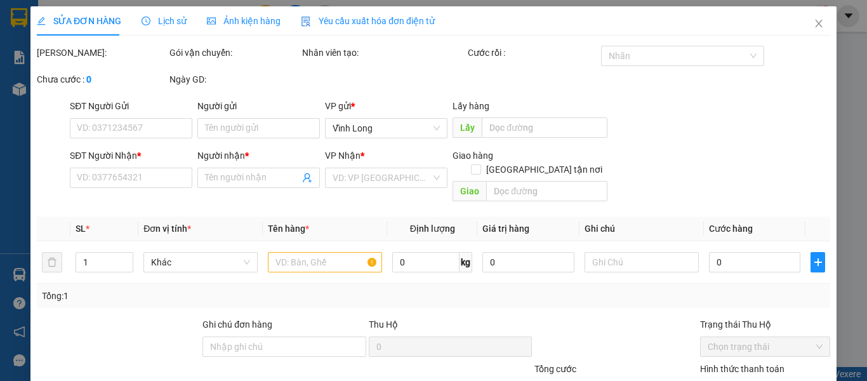 This screenshot has width=867, height=381. I want to click on div: Ngày GD:, so click(234, 79).